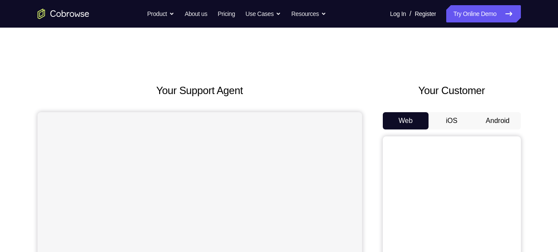  What do you see at coordinates (63, 14) in the screenshot?
I see `a: Go to the home page` at bounding box center [63, 14].